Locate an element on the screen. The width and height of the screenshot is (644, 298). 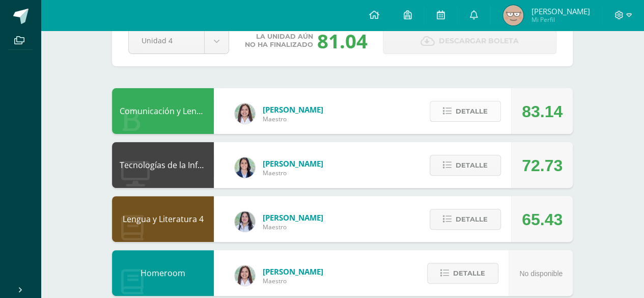
span: Descargar boleta is located at coordinates (479, 40).